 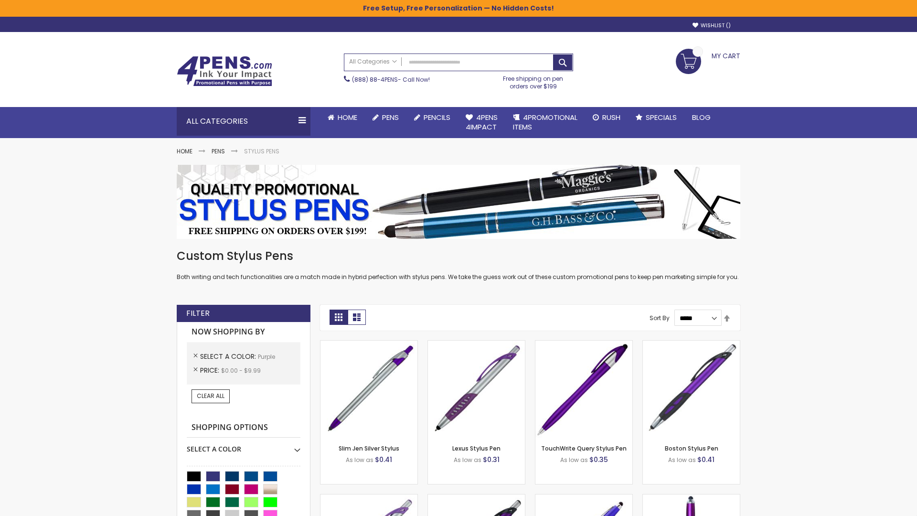 What do you see at coordinates (545, 122) in the screenshot?
I see `a: 4PROMOTIONALITEMS` at bounding box center [545, 122].